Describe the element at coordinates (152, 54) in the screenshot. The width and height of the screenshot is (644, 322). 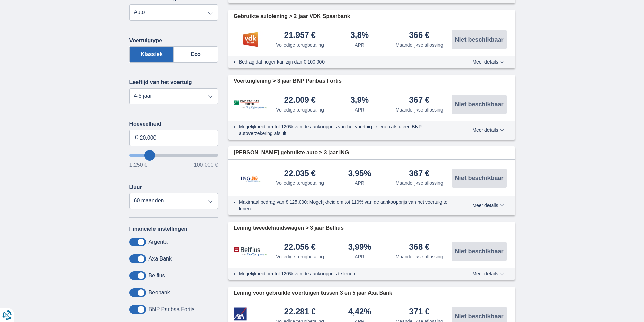
I see `font: Klassiek` at that location.